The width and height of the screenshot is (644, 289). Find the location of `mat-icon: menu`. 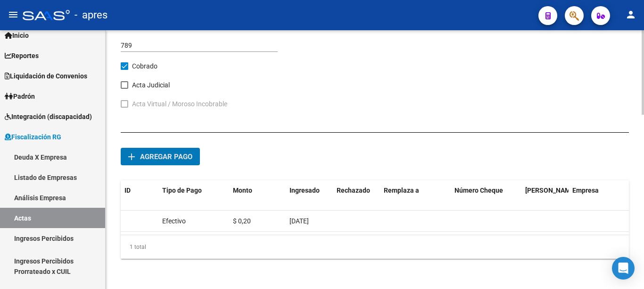

mat-icon: menu is located at coordinates (13, 15).